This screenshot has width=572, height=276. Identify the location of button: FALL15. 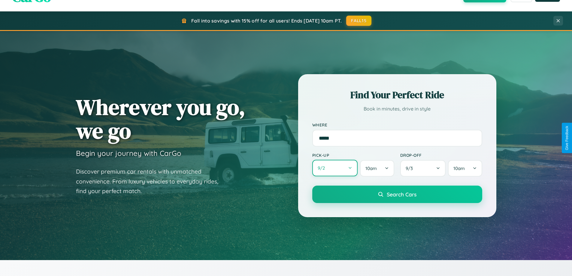
(359, 21).